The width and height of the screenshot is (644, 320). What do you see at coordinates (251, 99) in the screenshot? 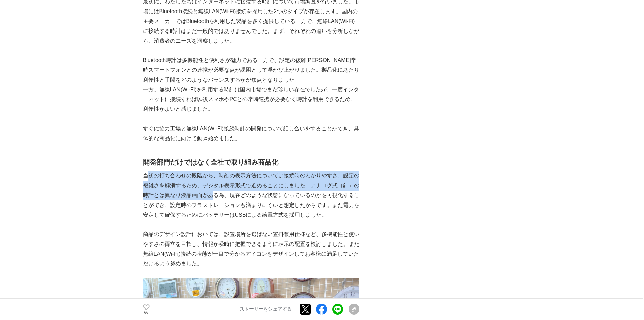
I see `p: 一方、無線LAN(Wi-Fi)を利用する時計は国内市場でまだ珍しい存在でしたが、一度インターネットに接続すれば以後スマホやPCとの常時連携が必要なく時計を利用できるため、利便性がよいと感じました。` at bounding box center [251, 99].